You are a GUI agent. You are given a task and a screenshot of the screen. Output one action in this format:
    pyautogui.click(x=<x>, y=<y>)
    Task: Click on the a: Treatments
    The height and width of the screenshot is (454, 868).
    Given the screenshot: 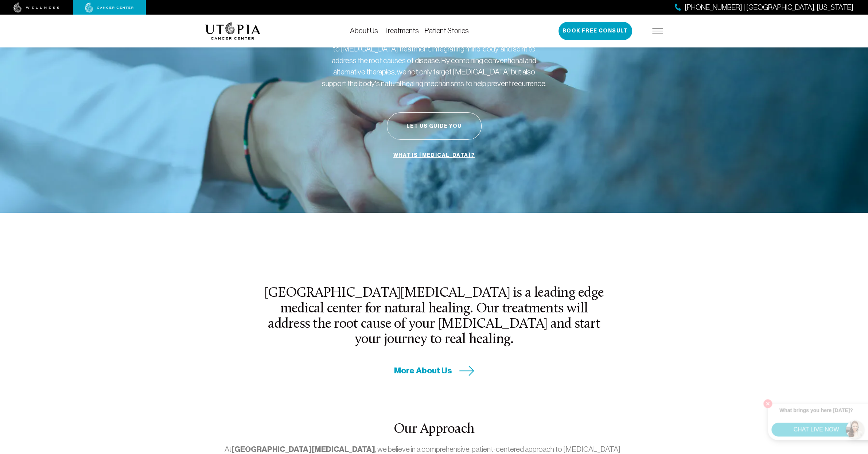 What is the action you would take?
    pyautogui.click(x=402, y=30)
    